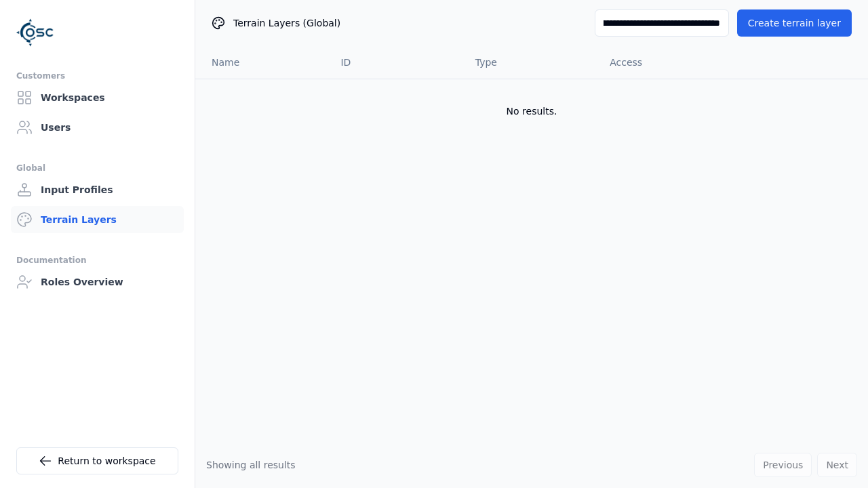  Describe the element at coordinates (531, 62) in the screenshot. I see `th: Type` at that location.